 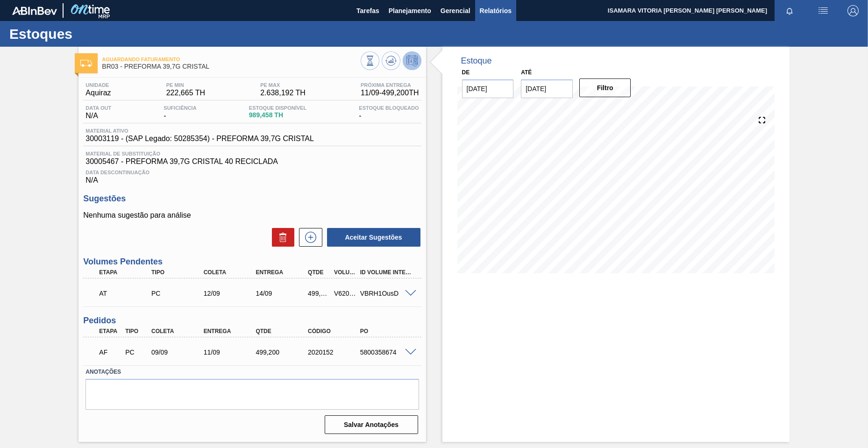 I want to click on span: Planejamento, so click(x=410, y=11).